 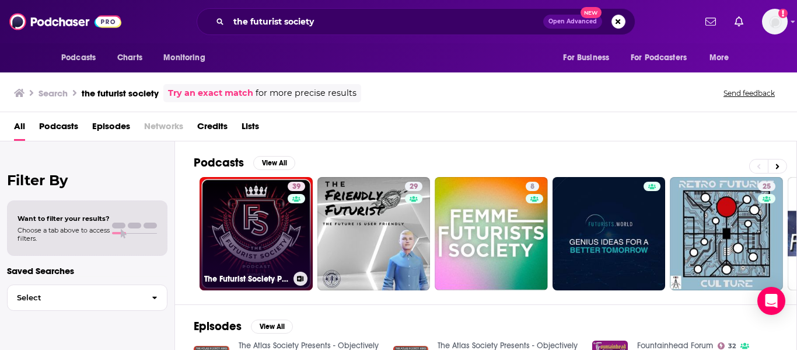 What do you see at coordinates (19, 128) in the screenshot?
I see `span: All` at bounding box center [19, 128].